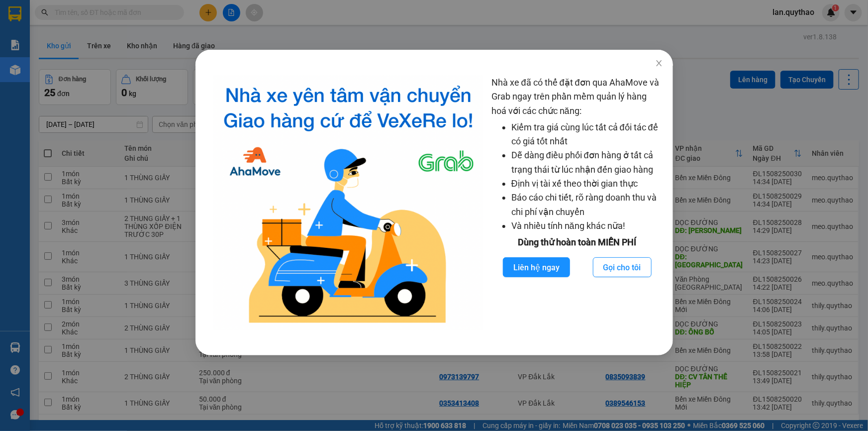 This screenshot has height=431, width=868. I want to click on button: Gọi cho tôi, so click(622, 267).